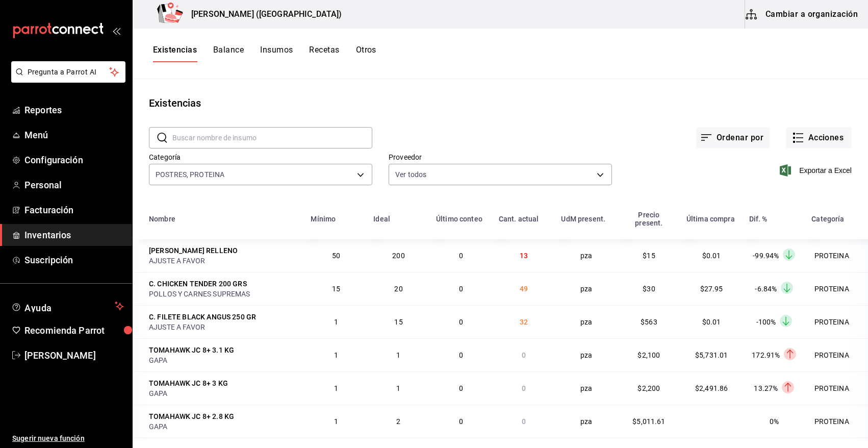  Describe the element at coordinates (74, 110) in the screenshot. I see `span: Reportes` at that location.